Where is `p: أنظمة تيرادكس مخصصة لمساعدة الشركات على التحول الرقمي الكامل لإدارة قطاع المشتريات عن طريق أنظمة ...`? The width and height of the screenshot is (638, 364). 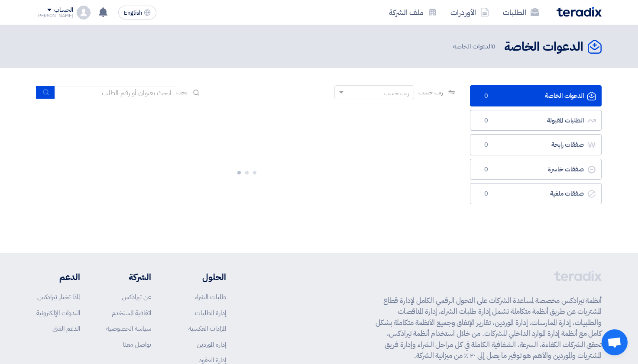
p: أنظمة تيرادكس مخصصة لمساعدة الشركات على التحول الرقمي الكامل لإدارة قطاع المشتريات عن طريق أنظمة ... is located at coordinates (488, 328).